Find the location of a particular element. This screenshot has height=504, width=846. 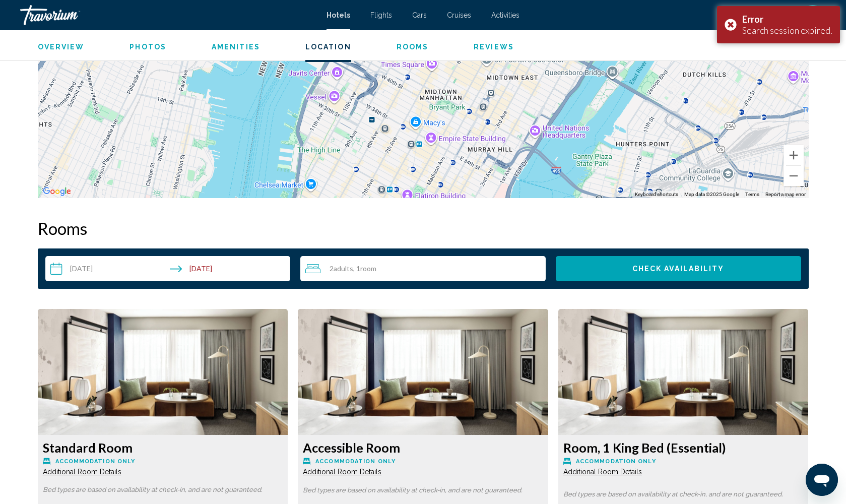

h3: Accessible Room is located at coordinates (423, 447).